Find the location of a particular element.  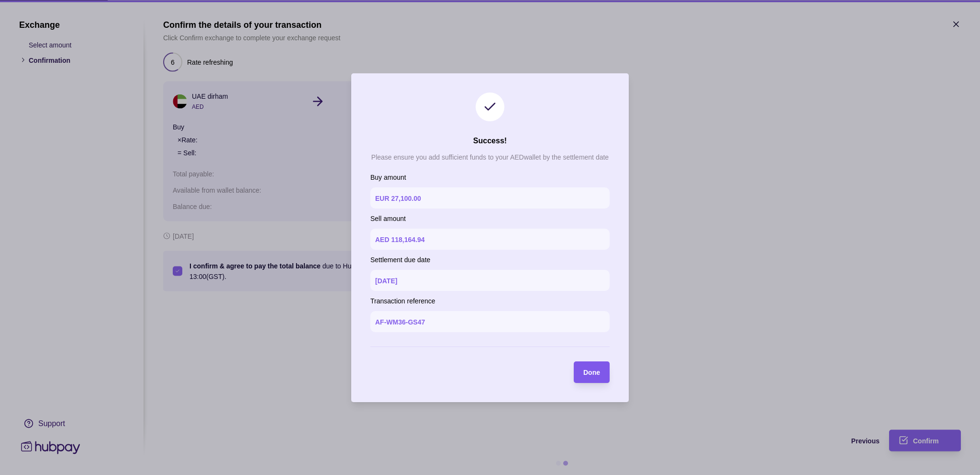

p: AED 118,164.94 is located at coordinates (400, 239).